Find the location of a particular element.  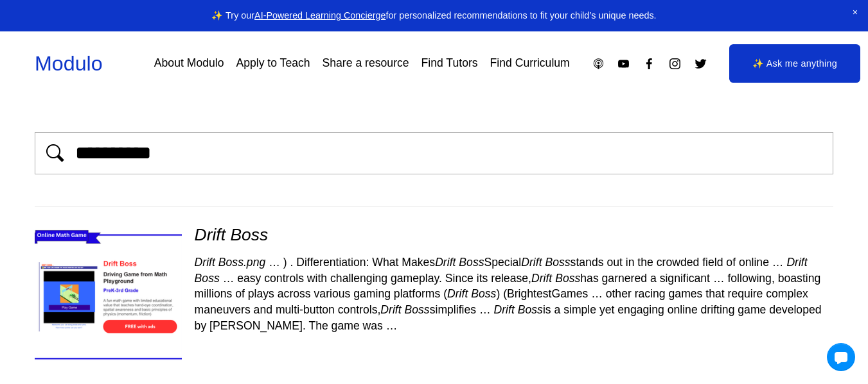

a: Apply to Teach is located at coordinates (272, 64).